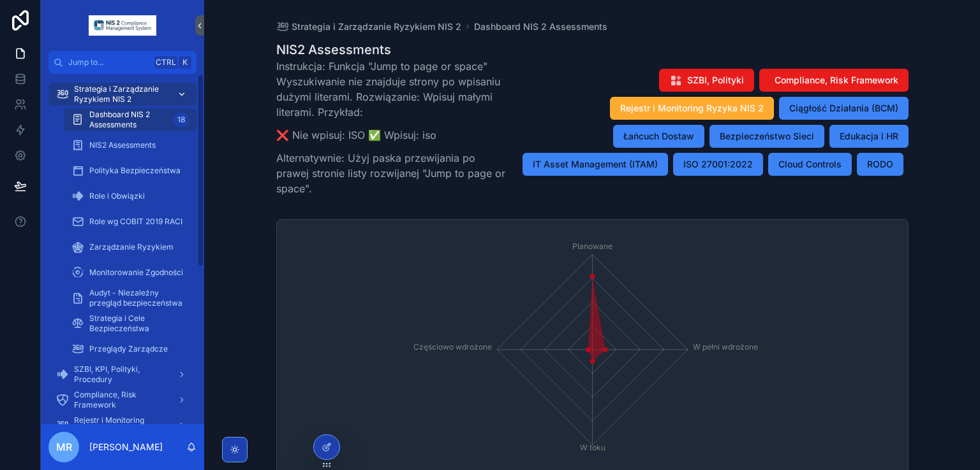 The image size is (980, 470). Describe the element at coordinates (809, 164) in the screenshot. I see `button: Cloud Controls` at that location.